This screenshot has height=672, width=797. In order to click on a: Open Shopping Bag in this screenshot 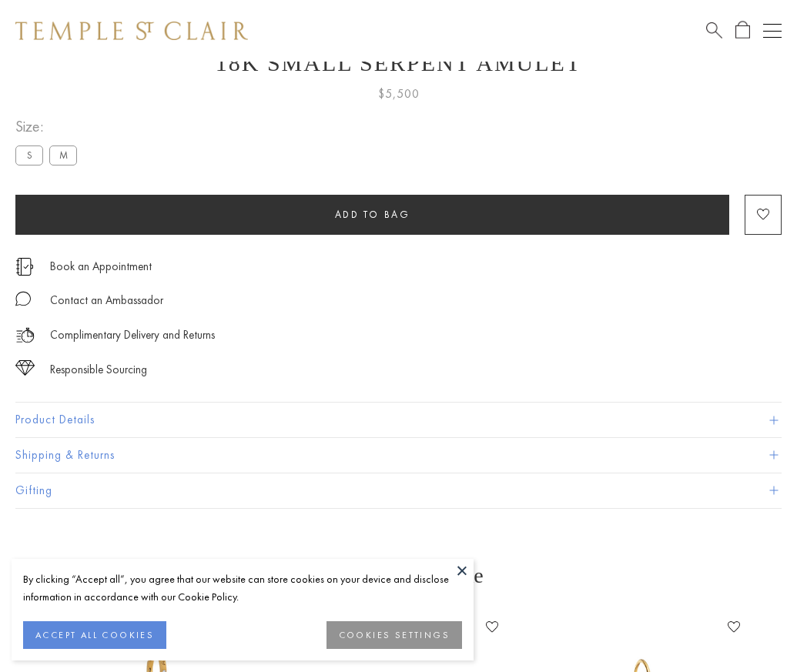, I will do `click(742, 30)`.